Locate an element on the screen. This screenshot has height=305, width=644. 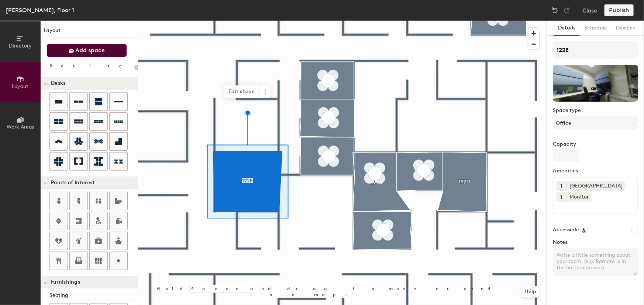
label: Capacity is located at coordinates (595, 145).